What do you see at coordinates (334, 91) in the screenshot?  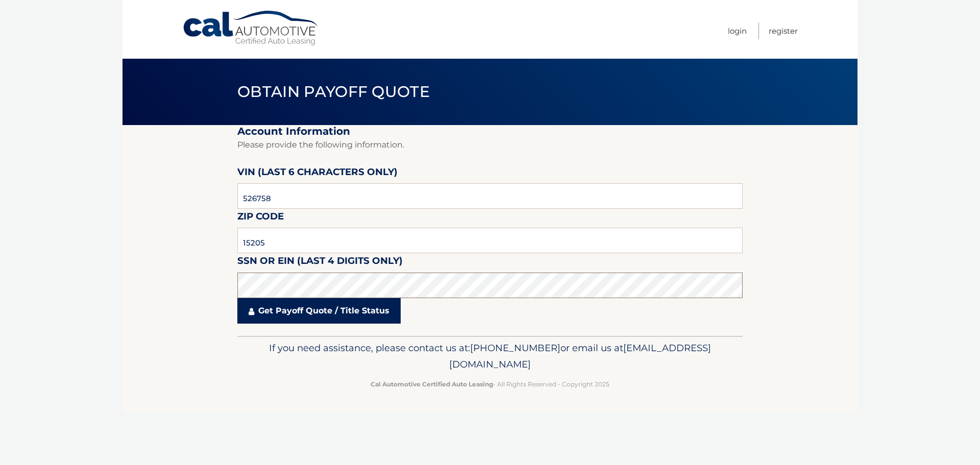 I see `span: Obtain Payoff Quote` at bounding box center [334, 91].